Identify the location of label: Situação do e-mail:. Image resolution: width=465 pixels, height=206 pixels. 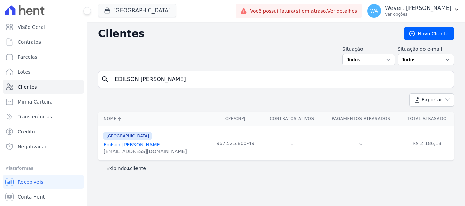
(425, 49).